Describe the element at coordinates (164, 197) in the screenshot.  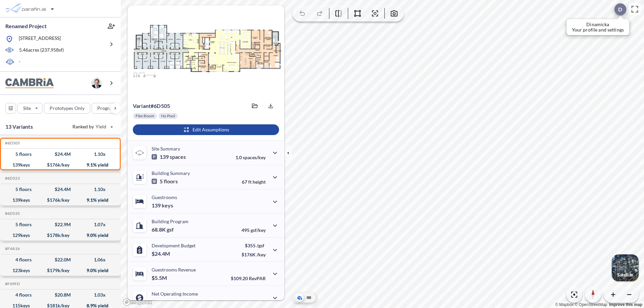
I see `p: Guestrooms` at that location.